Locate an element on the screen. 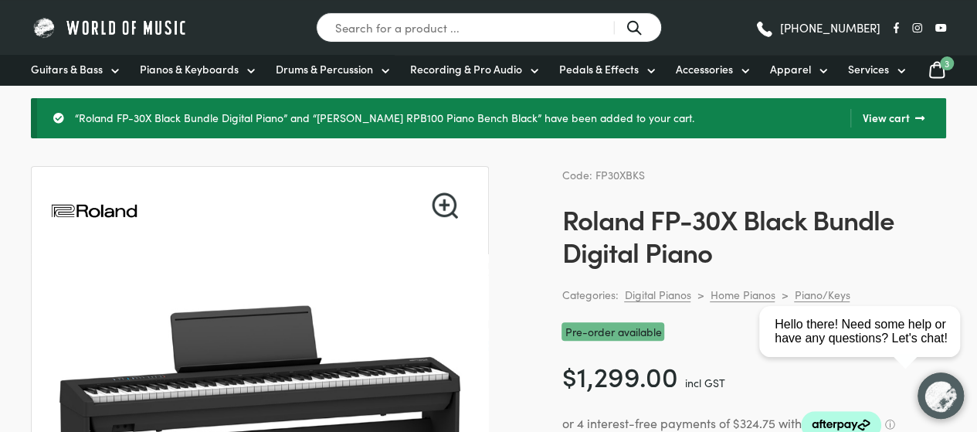 This screenshot has height=432, width=977. span: Pre-order available is located at coordinates (613, 331).